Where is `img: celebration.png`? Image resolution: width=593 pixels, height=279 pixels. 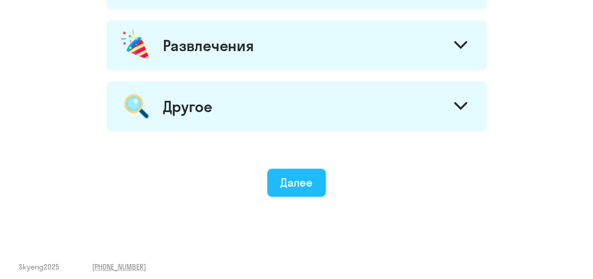
img: celebration.png is located at coordinates (136, 46).